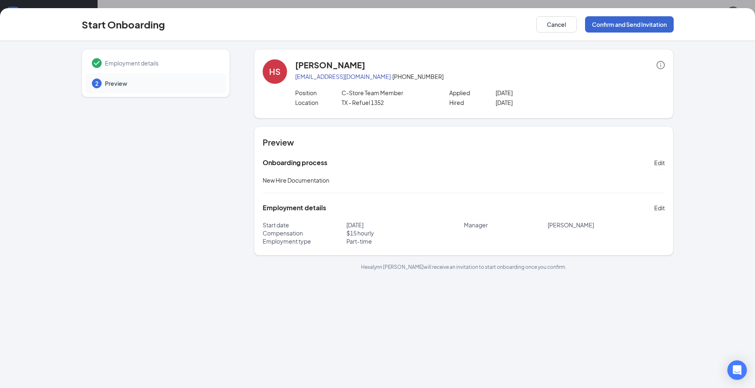  What do you see at coordinates (660, 65) in the screenshot?
I see `span: info-circle` at bounding box center [660, 65].